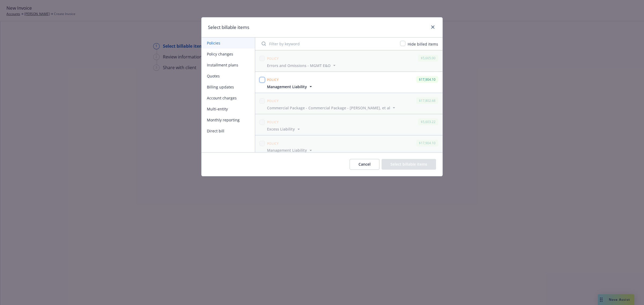 The width and height of the screenshot is (644, 305). I want to click on button: Quotes, so click(228, 76).